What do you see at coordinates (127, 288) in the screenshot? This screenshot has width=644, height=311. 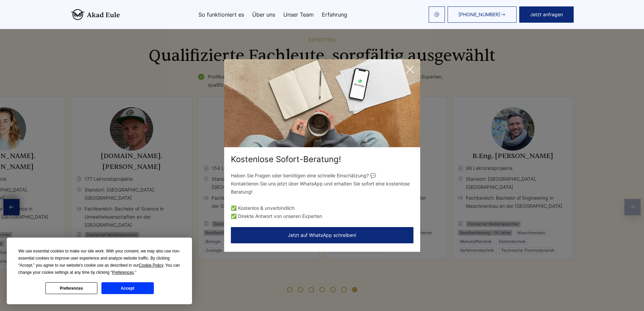 I see `button: Accept` at bounding box center [127, 288].